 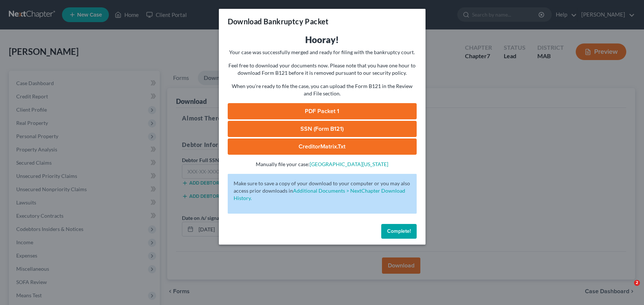 I want to click on h3: Hooray!, so click(x=322, y=40).